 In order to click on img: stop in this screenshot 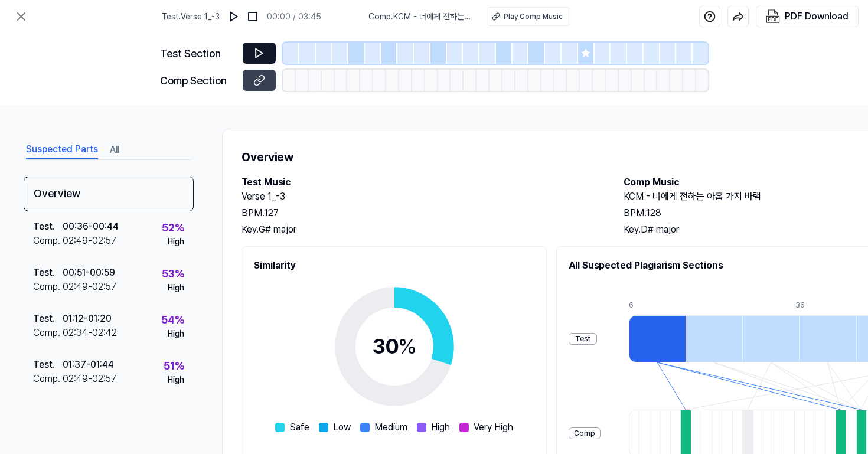, I will do `click(253, 16)`.